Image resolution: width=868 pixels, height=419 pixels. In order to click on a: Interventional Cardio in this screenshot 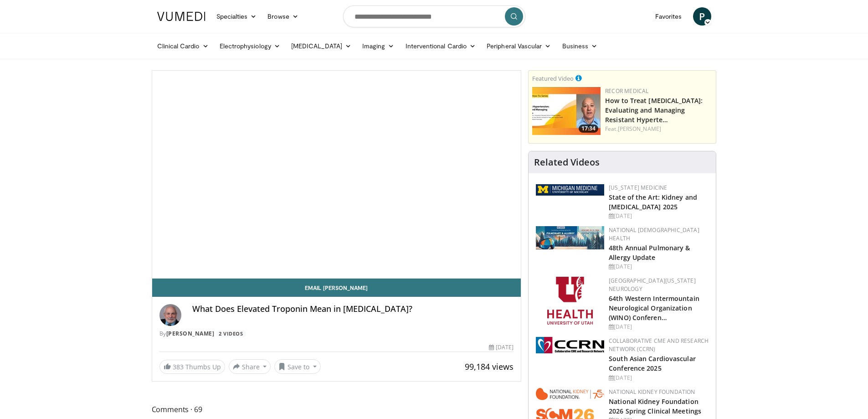, I will do `click(441, 46)`.